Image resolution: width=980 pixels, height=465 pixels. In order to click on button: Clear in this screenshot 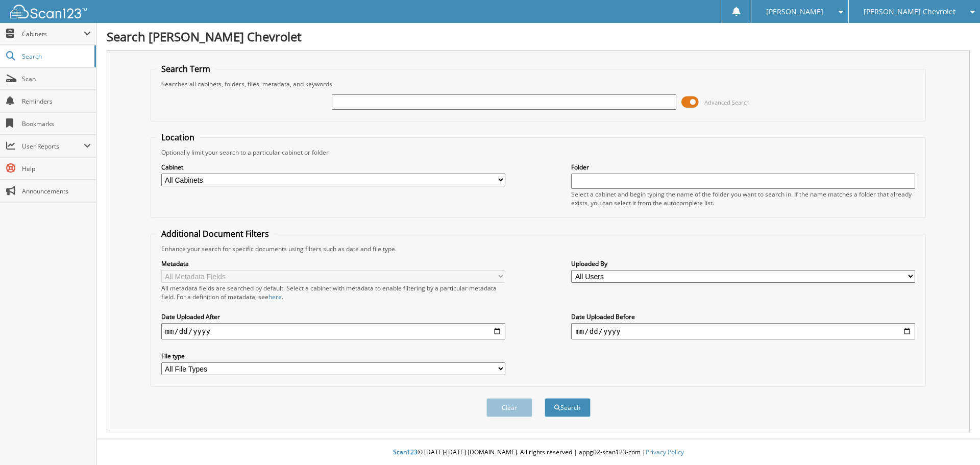, I will do `click(509, 408)`.